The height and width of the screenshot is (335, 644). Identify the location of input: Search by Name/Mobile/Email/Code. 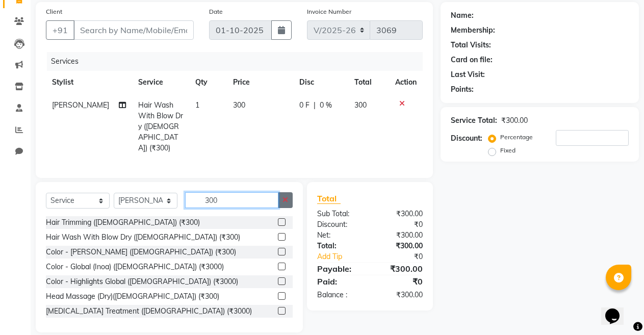
(134, 30).